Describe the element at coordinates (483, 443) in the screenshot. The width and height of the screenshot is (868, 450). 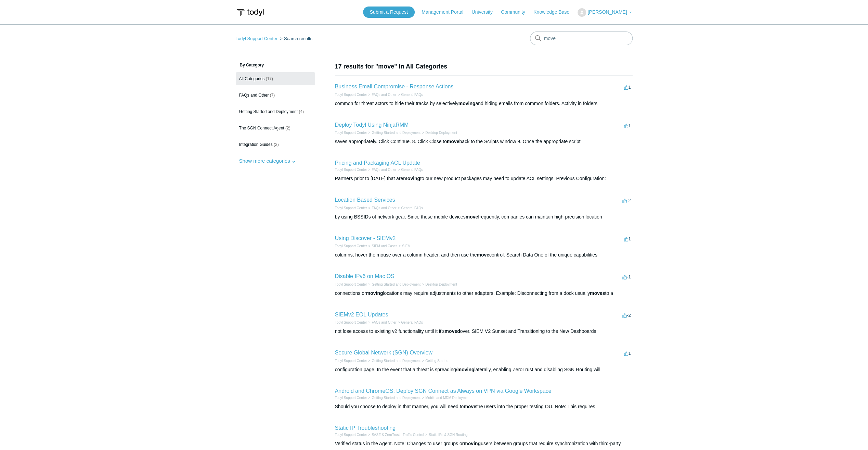
I see `div: Verified status in the Agent. Note: Changes to user groups or users between groups that require s...` at that location.